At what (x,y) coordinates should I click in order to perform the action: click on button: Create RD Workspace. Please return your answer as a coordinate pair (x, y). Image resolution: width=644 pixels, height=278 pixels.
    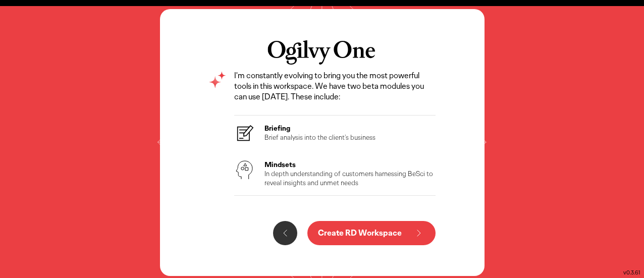
    Looking at the image, I should click on (372, 233).